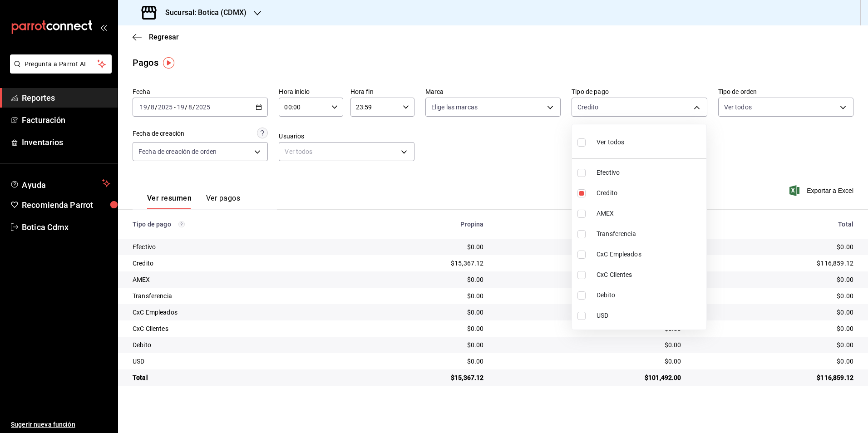 Image resolution: width=868 pixels, height=433 pixels. I want to click on span: AMEX, so click(650, 213).